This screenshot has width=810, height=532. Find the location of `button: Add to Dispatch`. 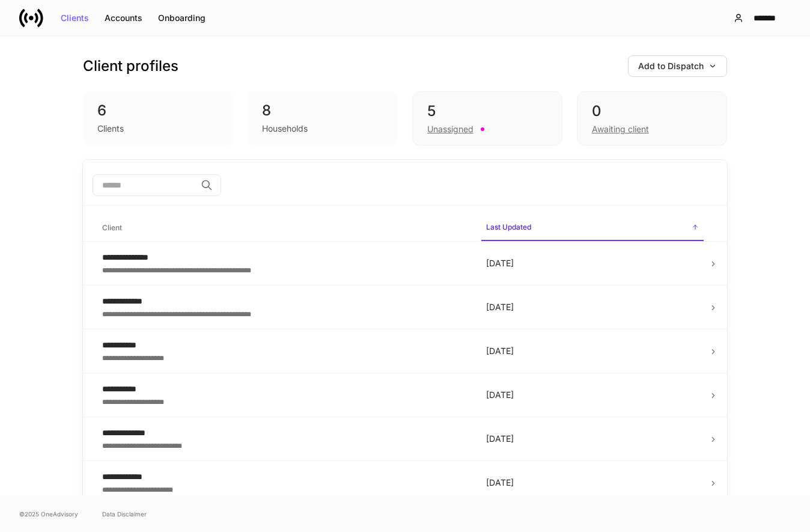

button: Add to Dispatch is located at coordinates (677, 66).